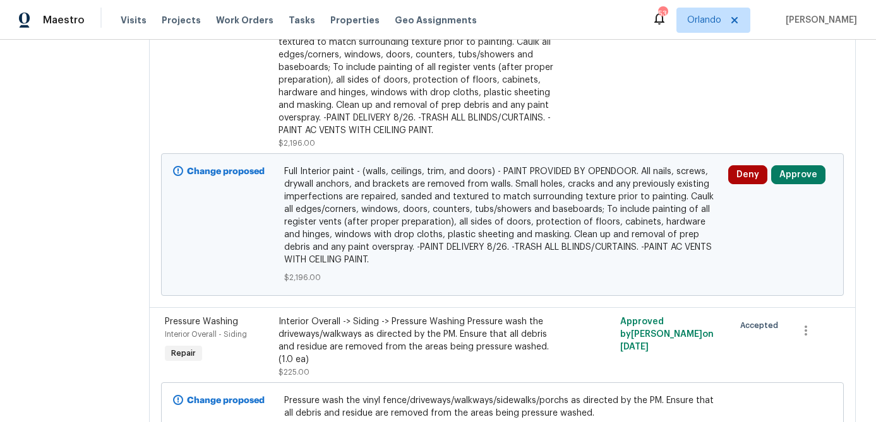 Image resolution: width=876 pixels, height=422 pixels. What do you see at coordinates (302, 20) in the screenshot?
I see `span: Tasks` at bounding box center [302, 20].